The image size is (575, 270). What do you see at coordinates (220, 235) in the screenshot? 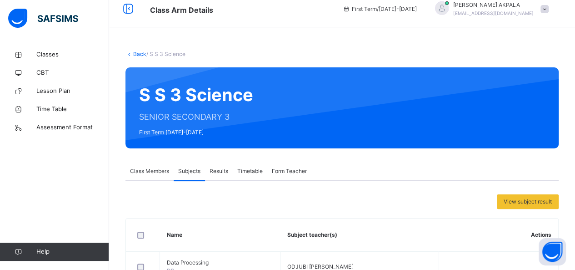
I see `th: Name` at bounding box center [220, 235].